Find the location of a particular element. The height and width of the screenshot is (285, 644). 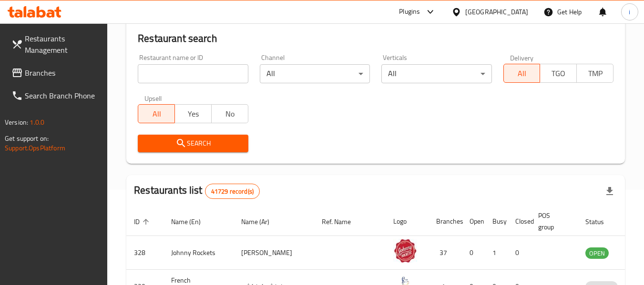

div: Export file is located at coordinates (610, 191).